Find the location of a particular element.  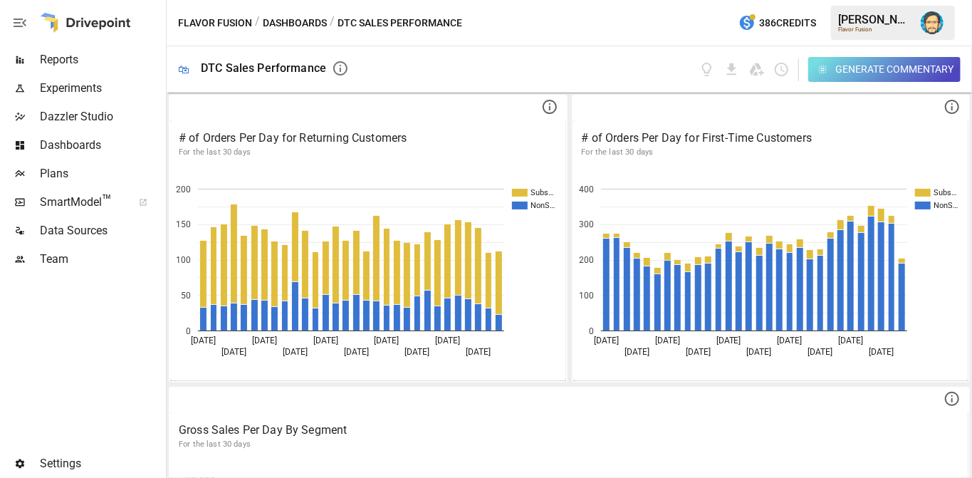

button: Flavor Fusion is located at coordinates (215, 23).